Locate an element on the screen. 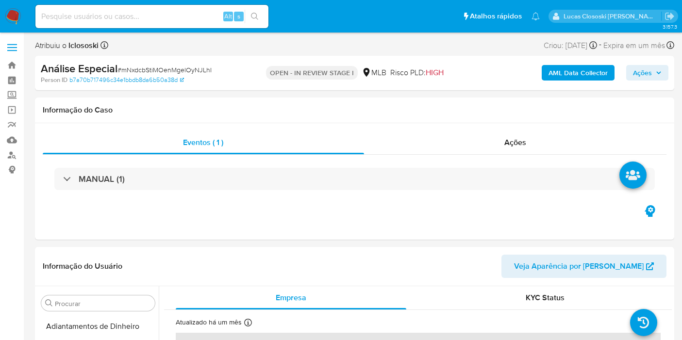 The image size is (682, 340). div: MLB is located at coordinates (374, 73).